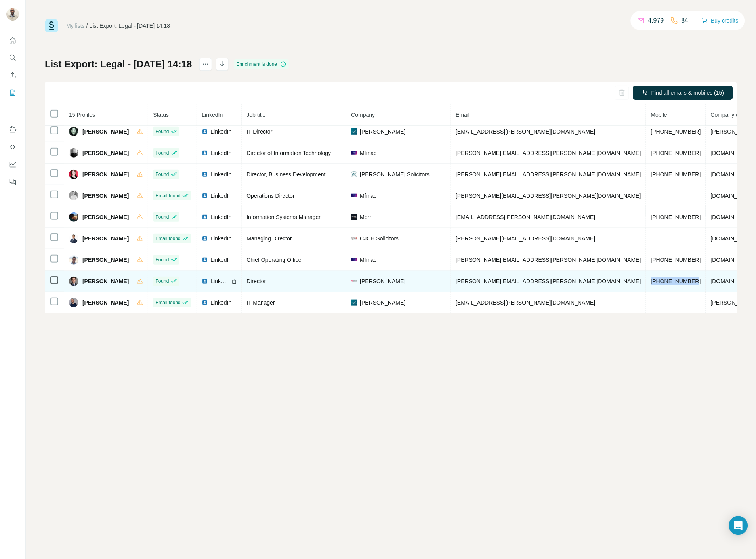 This screenshot has height=559, width=756. I want to click on span: IT Manager, so click(260, 303).